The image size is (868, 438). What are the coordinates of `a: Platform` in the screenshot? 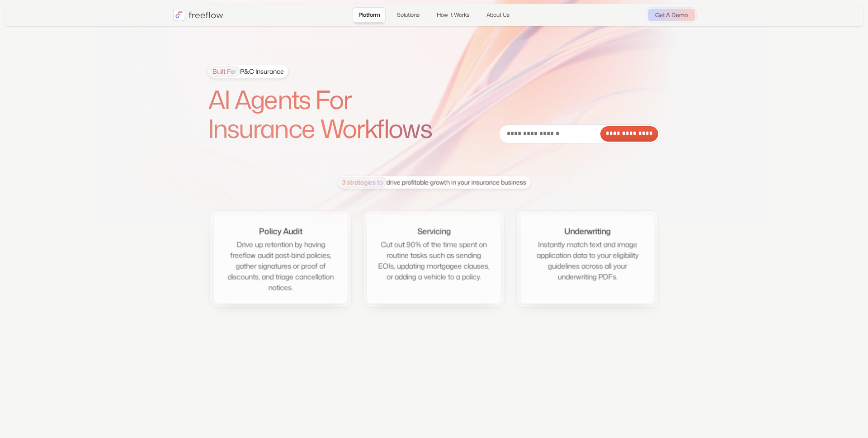 It's located at (369, 15).